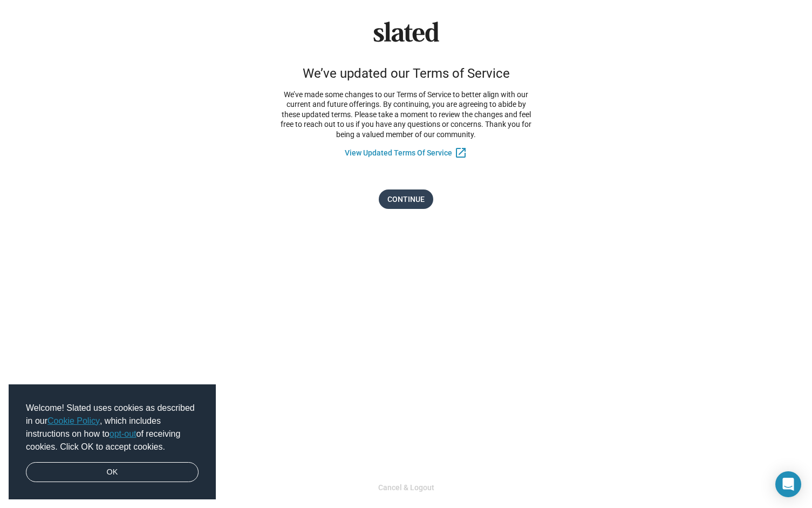 The width and height of the screenshot is (812, 508). Describe the element at coordinates (406, 115) in the screenshot. I see `p: We’ve made some changes to our Terms of Service to better align with our current and future offer...` at that location.